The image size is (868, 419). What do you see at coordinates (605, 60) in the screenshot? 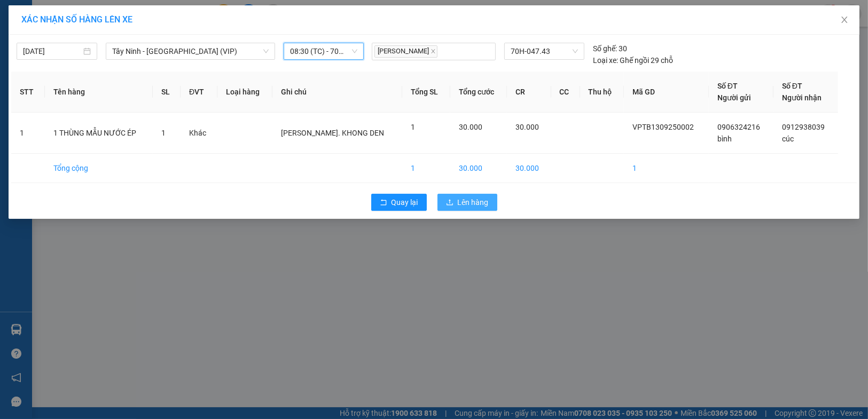
I see `span: Loại xe:` at bounding box center [605, 60].